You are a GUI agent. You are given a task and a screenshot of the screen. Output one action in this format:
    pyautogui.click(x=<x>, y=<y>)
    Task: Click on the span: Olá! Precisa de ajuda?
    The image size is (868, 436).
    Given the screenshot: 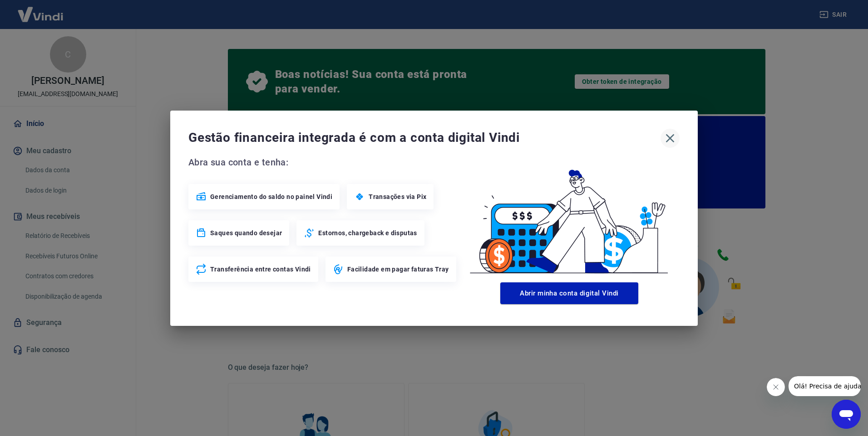 What is the action you would take?
    pyautogui.click(x=41, y=10)
    